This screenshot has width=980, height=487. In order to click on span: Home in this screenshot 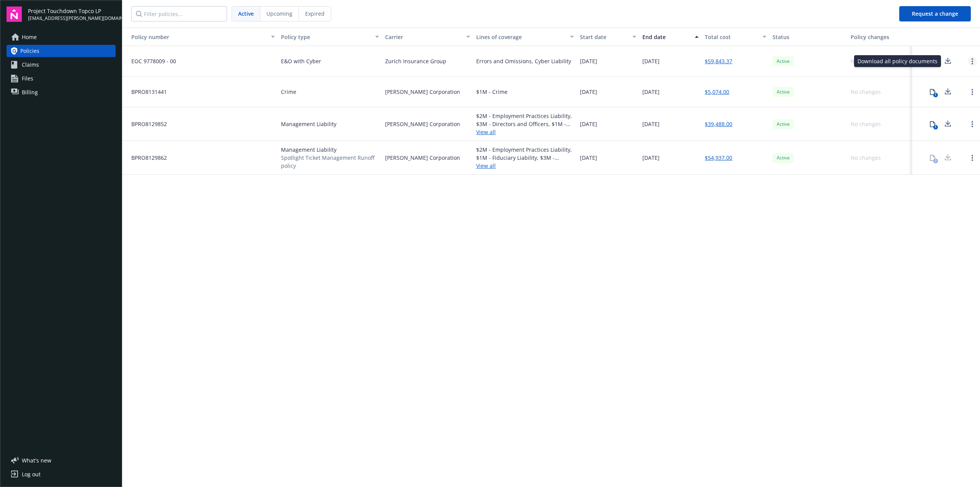, I will do `click(29, 37)`.